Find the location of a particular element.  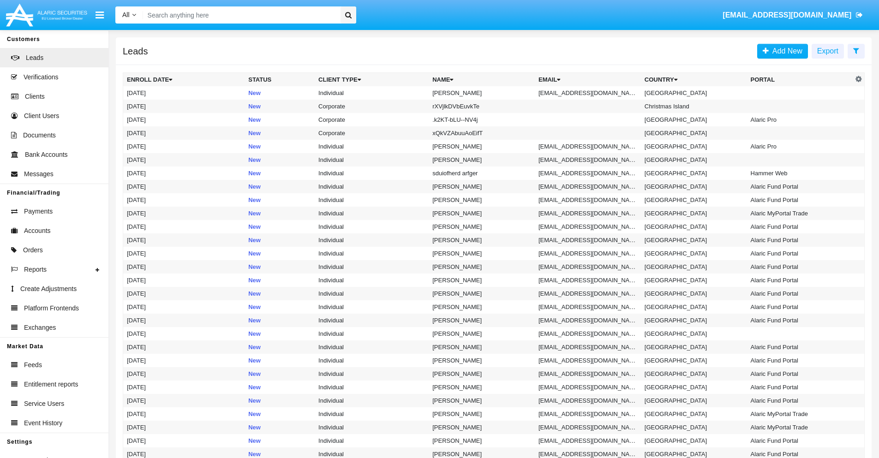

span: Entitlement reports is located at coordinates (51, 384).